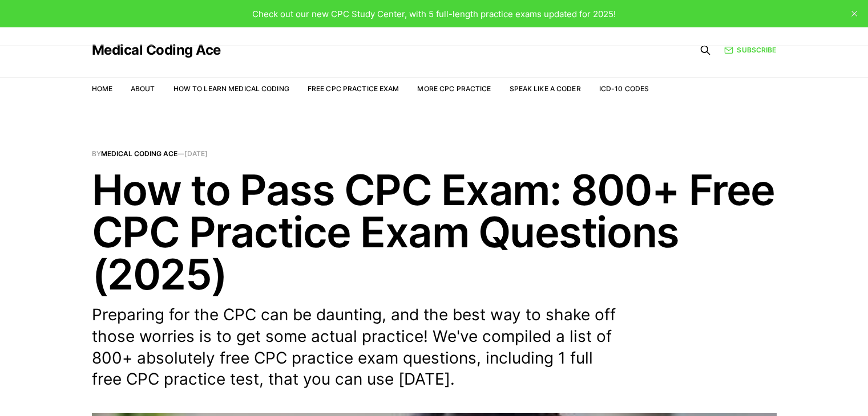 This screenshot has height=416, width=868. I want to click on p: Preparing for the CPC can be daunting, and the best way to shake off those worries is to get some..., so click(354, 347).